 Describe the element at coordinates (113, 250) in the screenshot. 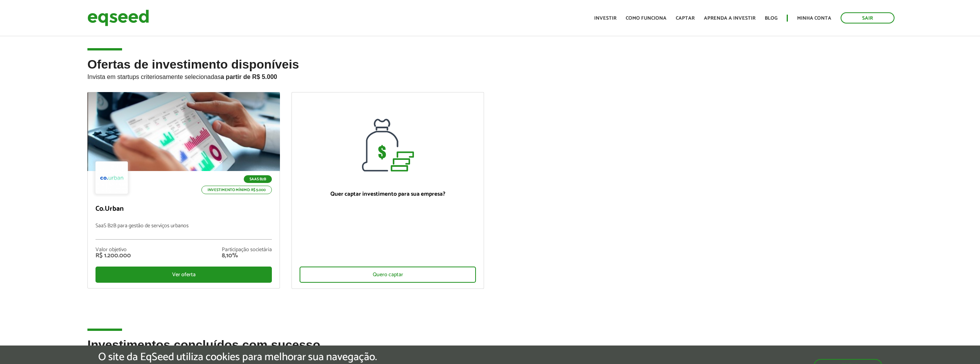

I see `div: Valor objetivo` at that location.